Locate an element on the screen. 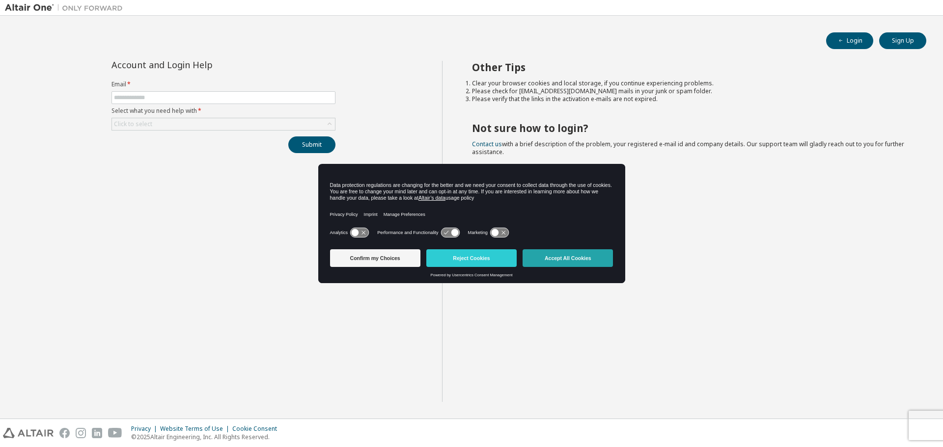  img: facebook.svg is located at coordinates (64, 433).